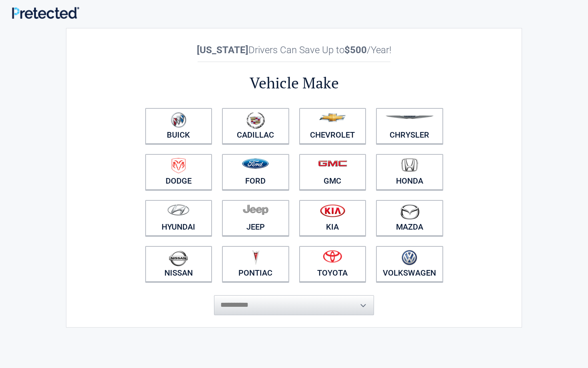 This screenshot has width=588, height=368. Describe the element at coordinates (333, 256) in the screenshot. I see `img: toyota` at that location.